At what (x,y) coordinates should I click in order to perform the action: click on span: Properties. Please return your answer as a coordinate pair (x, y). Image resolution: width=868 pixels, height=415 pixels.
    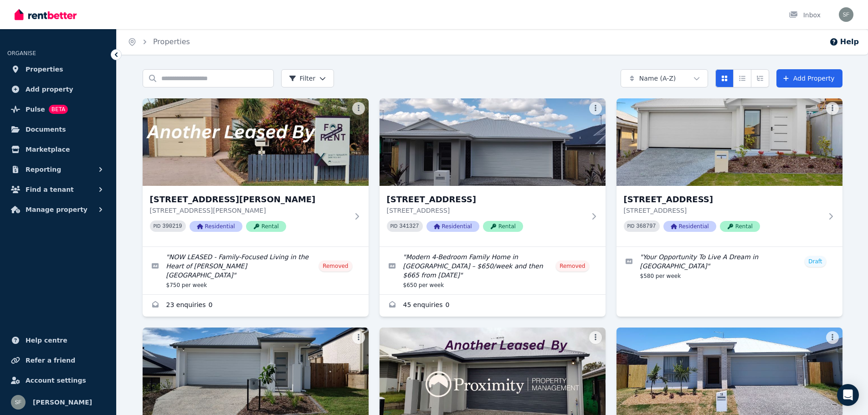
    Looking at the image, I should click on (44, 69).